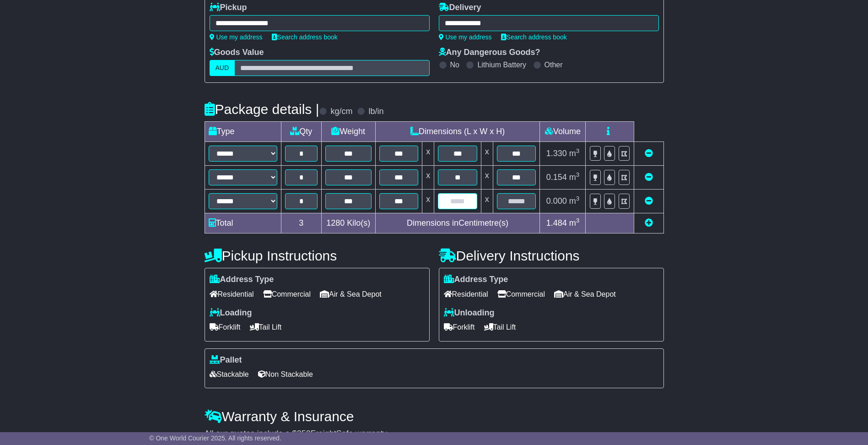 The width and height of the screenshot is (868, 445). I want to click on span: Non Stackable, so click(286, 374).